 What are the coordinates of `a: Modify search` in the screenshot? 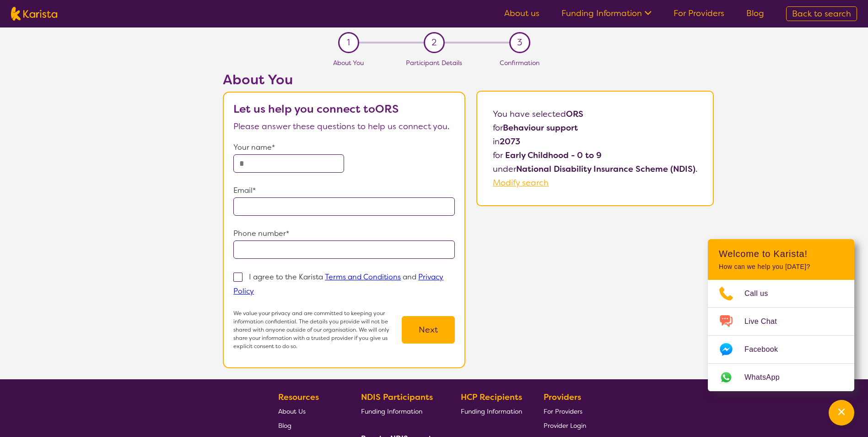 It's located at (520, 183).